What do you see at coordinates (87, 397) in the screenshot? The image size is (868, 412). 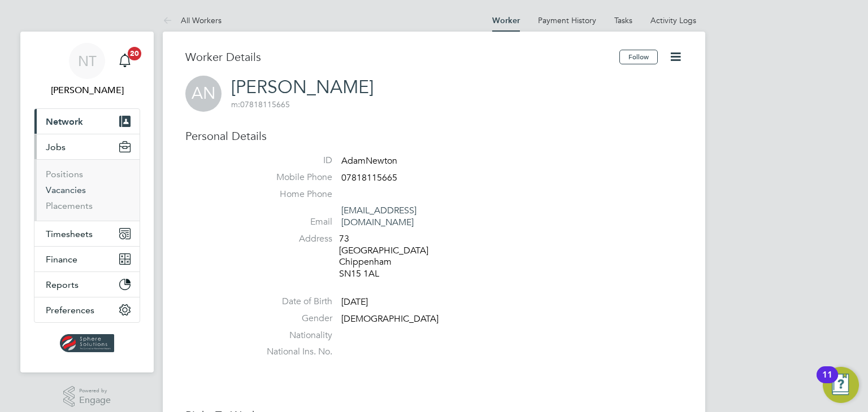 I see `a: Powered byEngage` at bounding box center [87, 397].